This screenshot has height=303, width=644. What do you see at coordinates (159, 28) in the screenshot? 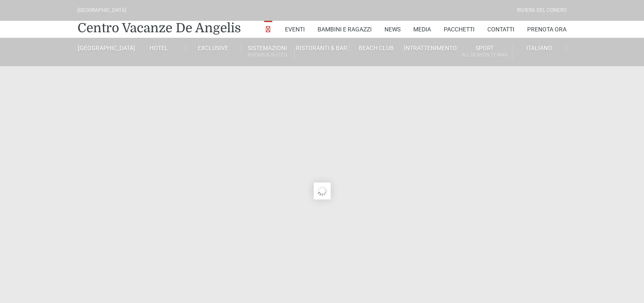
I see `a: Centro Vacanze De Angelis` at bounding box center [159, 28].